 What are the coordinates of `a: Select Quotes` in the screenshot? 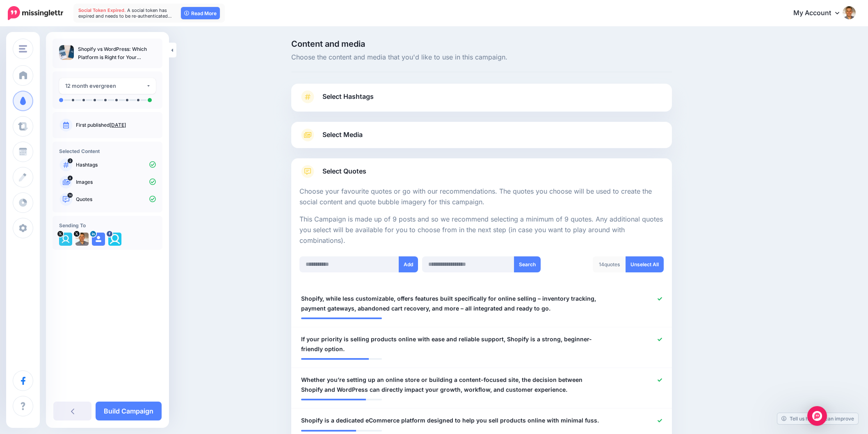 It's located at (481, 175).